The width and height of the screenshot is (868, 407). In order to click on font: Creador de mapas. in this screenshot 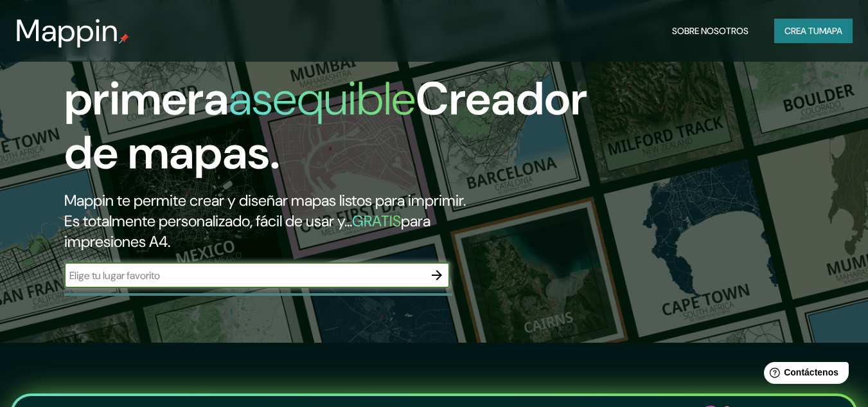, I will do `click(326, 126)`.